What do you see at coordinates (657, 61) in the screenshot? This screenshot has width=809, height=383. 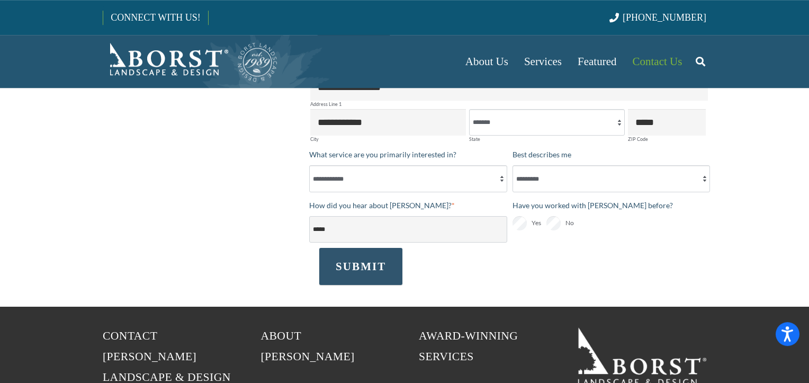 I see `a: Contact Us` at bounding box center [657, 61].